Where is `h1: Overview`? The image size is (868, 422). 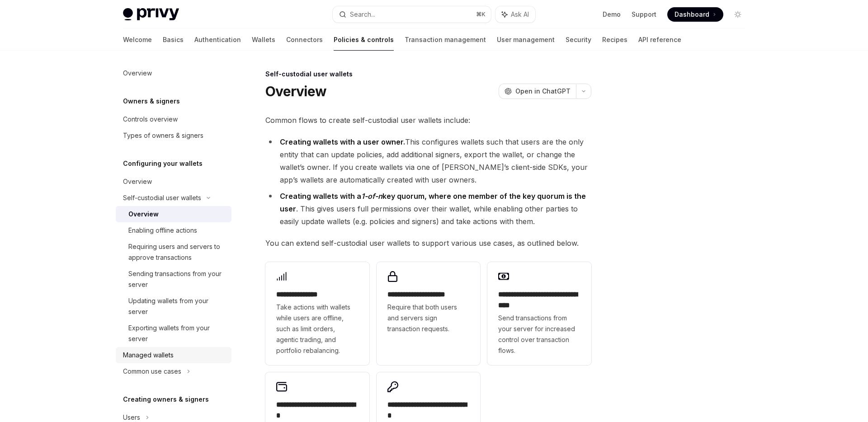 h1: Overview is located at coordinates (296, 91).